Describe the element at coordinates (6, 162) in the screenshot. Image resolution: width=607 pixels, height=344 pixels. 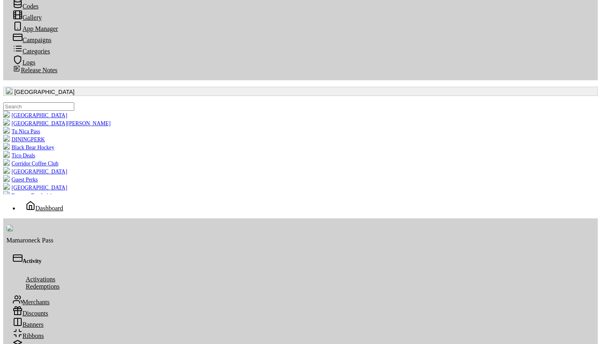
I see `img: l9qMkhaEtrtl2KSmeQmIMMuo0MWM2yK13Spz7TvA.png` at that location.